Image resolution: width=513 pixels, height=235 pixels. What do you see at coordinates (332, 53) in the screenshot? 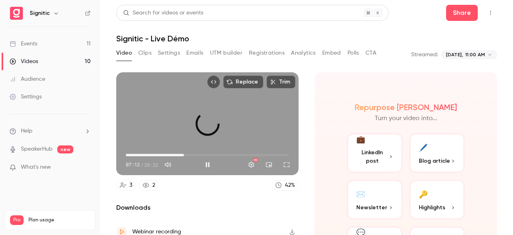
I see `button: Embed` at bounding box center [332, 53].